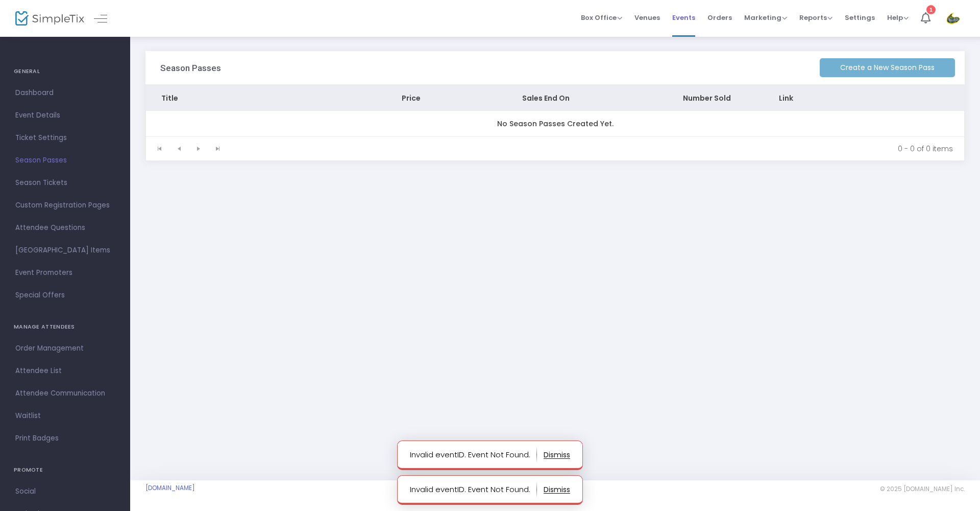 This screenshot has width=980, height=511. I want to click on th: Title, so click(266, 98).